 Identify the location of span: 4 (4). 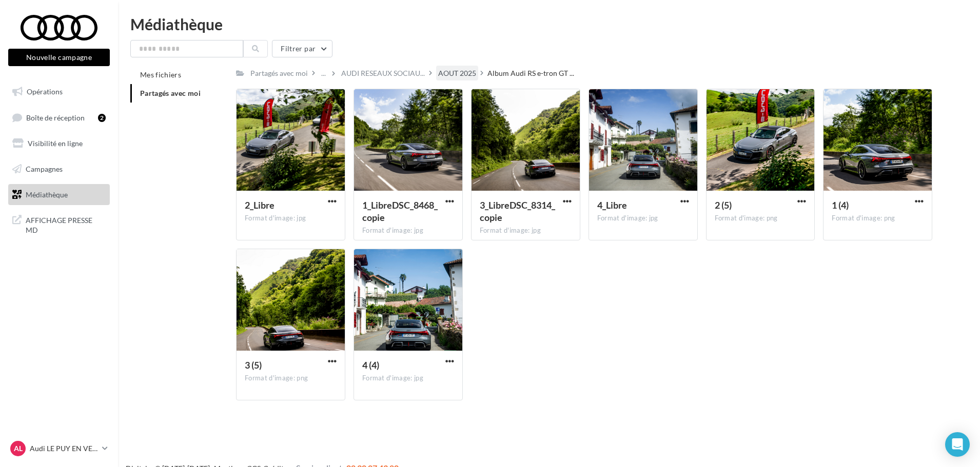
(371, 365).